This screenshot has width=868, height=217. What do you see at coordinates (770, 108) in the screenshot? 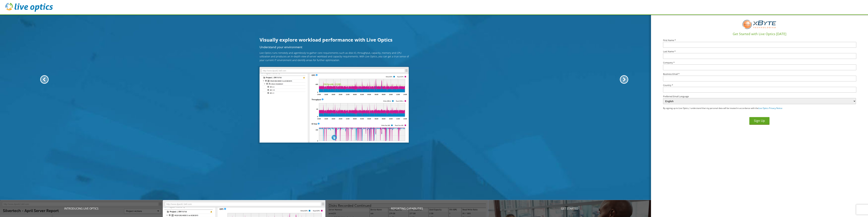
I see `a: Live Optics Privacy Notice` at bounding box center [770, 108].